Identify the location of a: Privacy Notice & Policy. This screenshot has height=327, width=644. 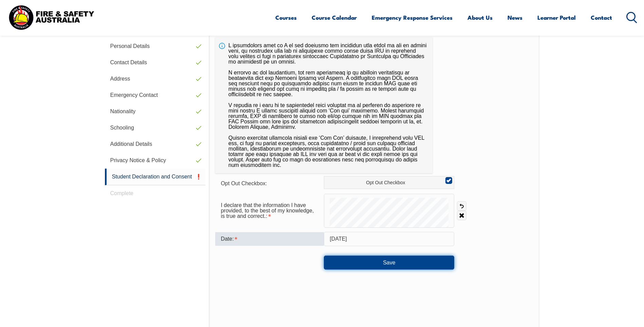
(155, 160).